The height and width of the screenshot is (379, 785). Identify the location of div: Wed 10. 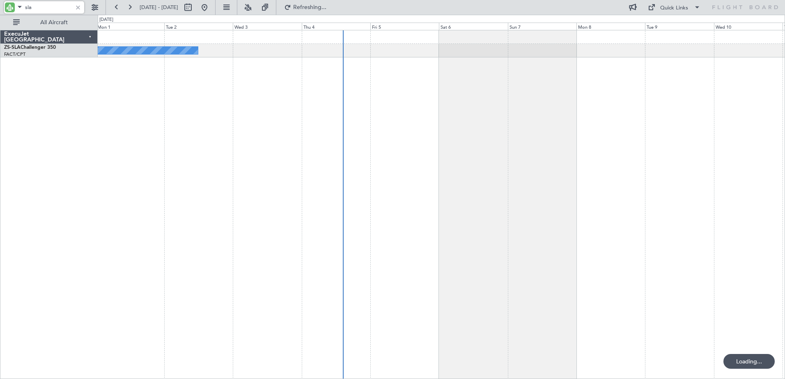
(748, 26).